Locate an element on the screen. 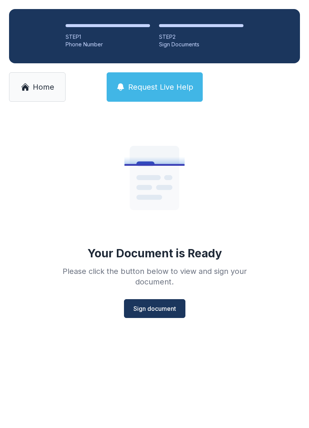 This screenshot has height=428, width=309. div: Phone Number is located at coordinates (108, 44).